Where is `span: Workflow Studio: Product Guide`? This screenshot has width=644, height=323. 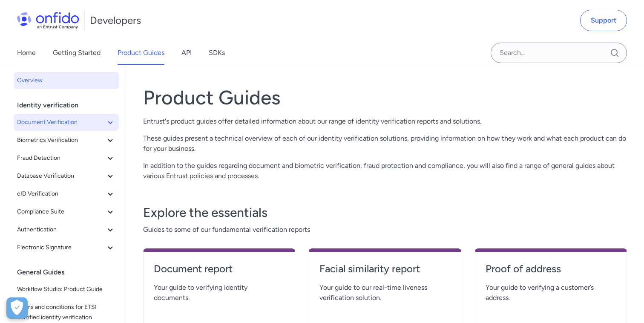 span: Workflow Studio: Product Guide is located at coordinates (66, 290).